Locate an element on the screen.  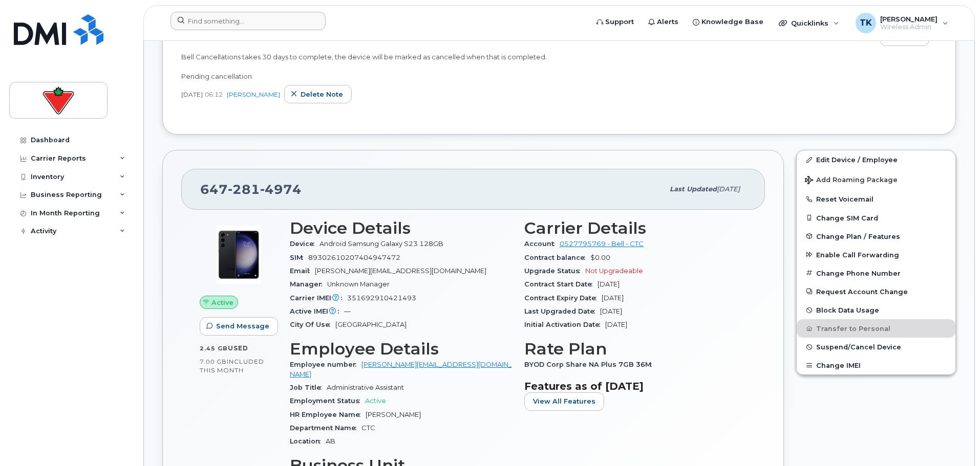
span: 351692910421493 is located at coordinates (381, 297).